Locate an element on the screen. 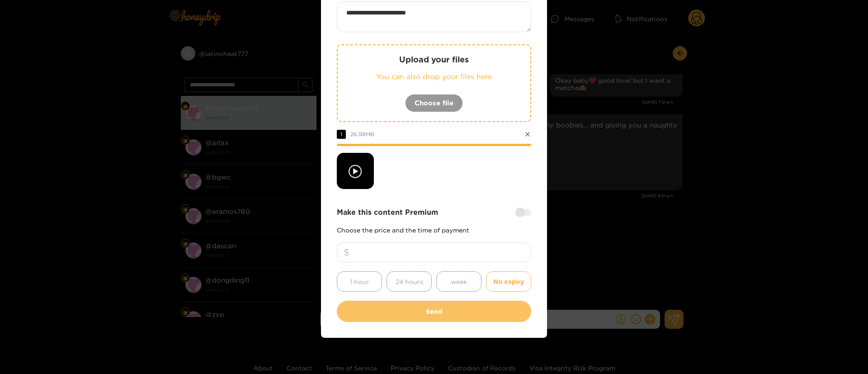  button: 24 hours is located at coordinates (409, 281).